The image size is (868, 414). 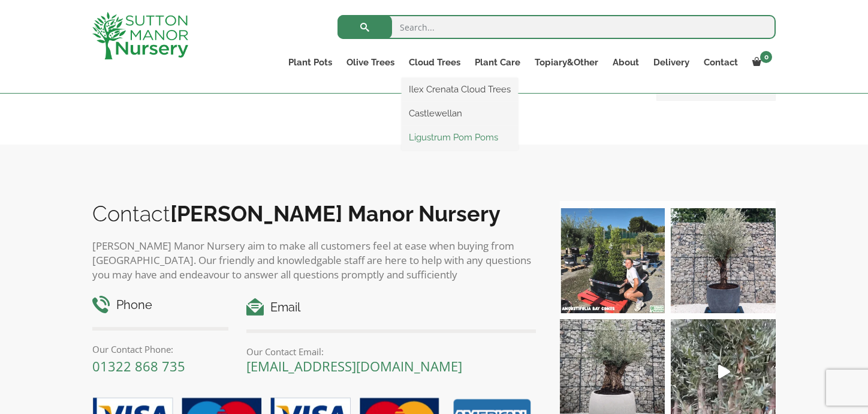 I want to click on a: Contact, so click(x=721, y=63).